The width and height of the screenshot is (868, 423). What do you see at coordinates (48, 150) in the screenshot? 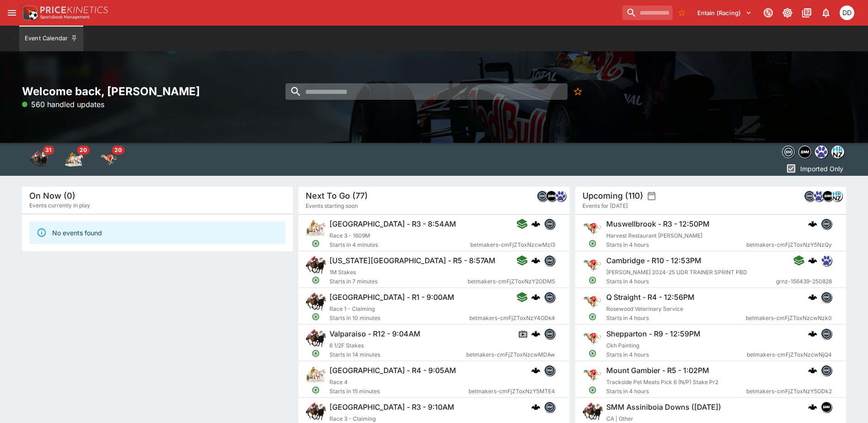
I see `span: 31` at bounding box center [48, 150].